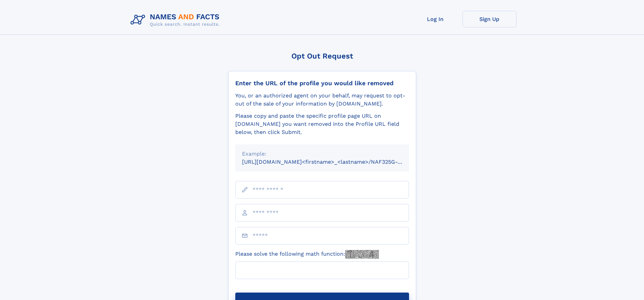 The width and height of the screenshot is (644, 300). I want to click on div: Example:, so click(322, 154).